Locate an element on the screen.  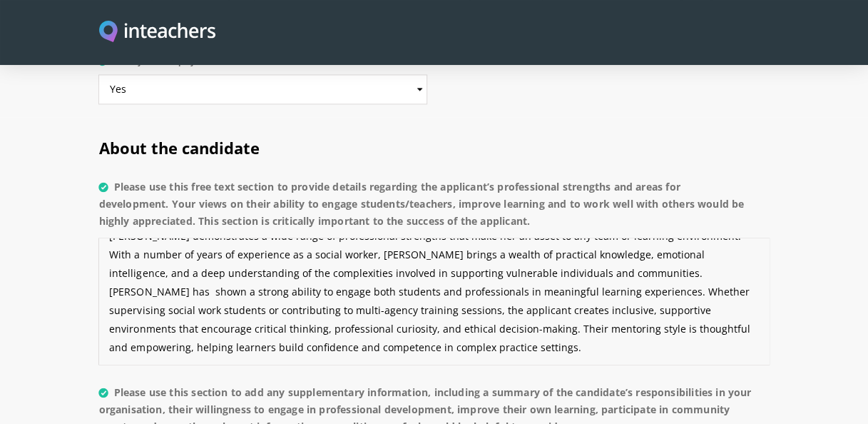
a: Visit this site's homepage is located at coordinates (157, 32).